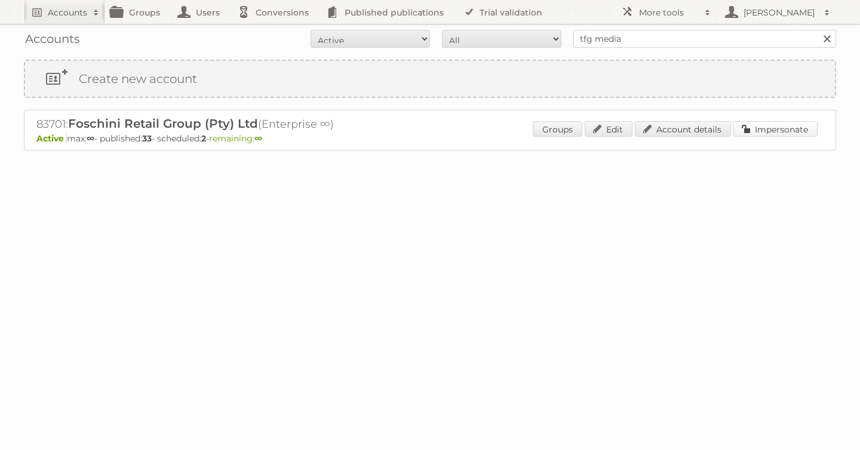 Image resolution: width=860 pixels, height=450 pixels. I want to click on h2: 83701: (Enterprise ∞), so click(245, 124).